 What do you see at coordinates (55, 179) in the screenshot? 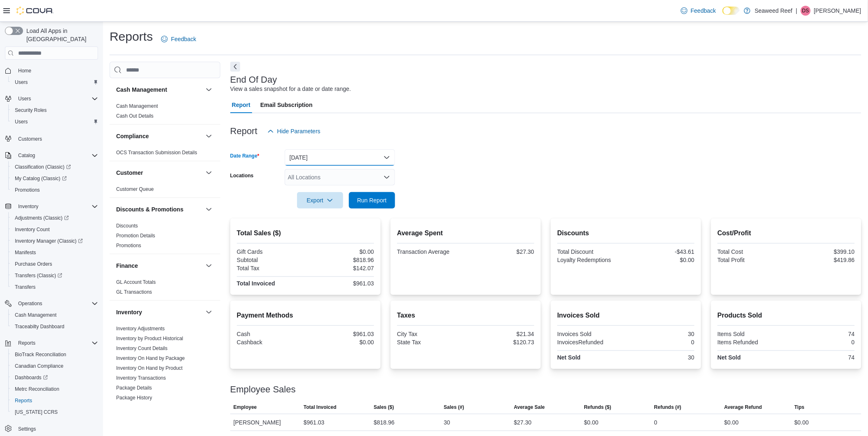
I see `span: My Catalog (Classic)` at bounding box center [55, 179].